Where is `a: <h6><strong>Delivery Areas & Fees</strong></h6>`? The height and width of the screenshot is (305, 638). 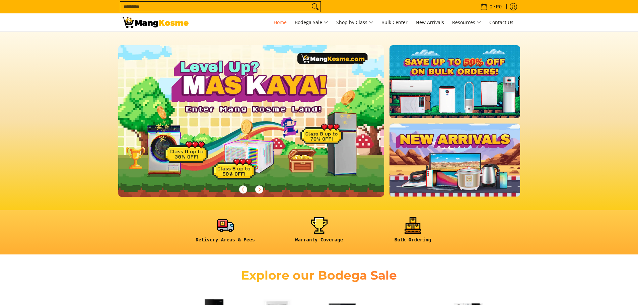 a: <h6><strong>Delivery Areas & Fees</strong></h6> is located at coordinates (225, 232).